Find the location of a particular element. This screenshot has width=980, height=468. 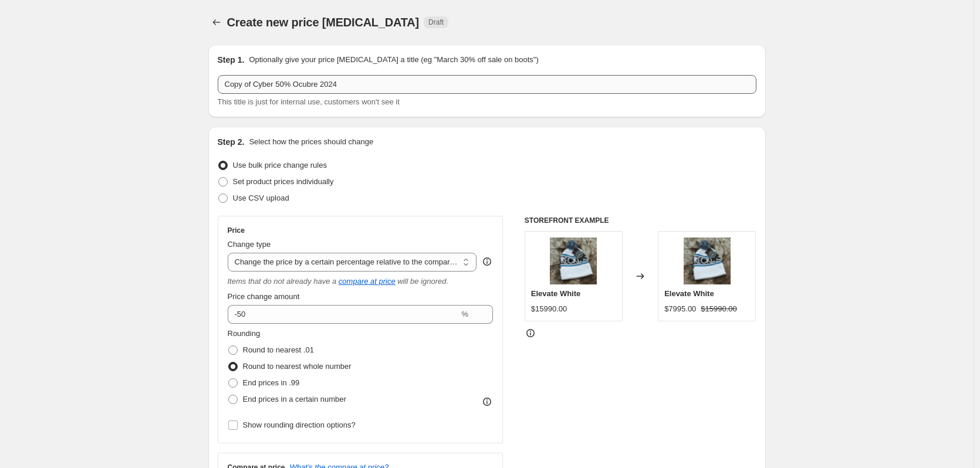

button: compare at price is located at coordinates (367, 281).